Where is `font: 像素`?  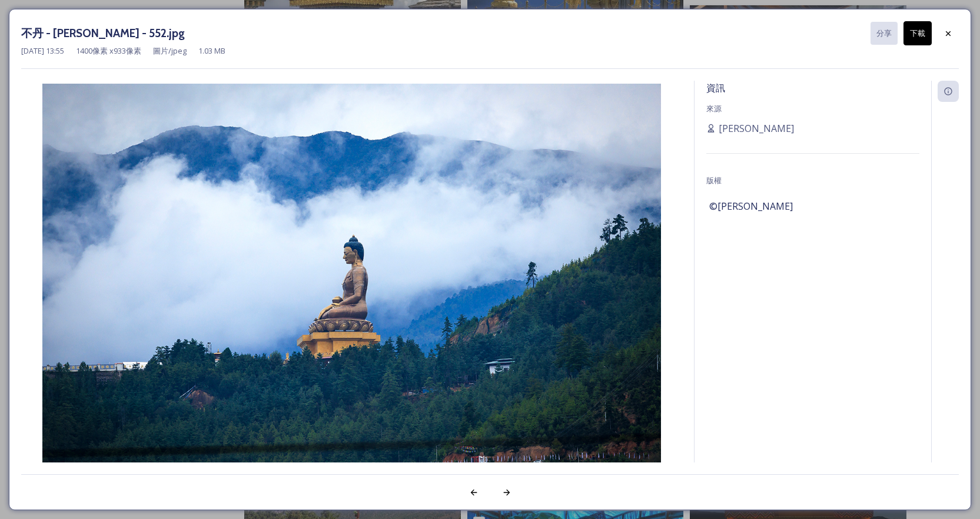 font: 像素 is located at coordinates (134, 51).